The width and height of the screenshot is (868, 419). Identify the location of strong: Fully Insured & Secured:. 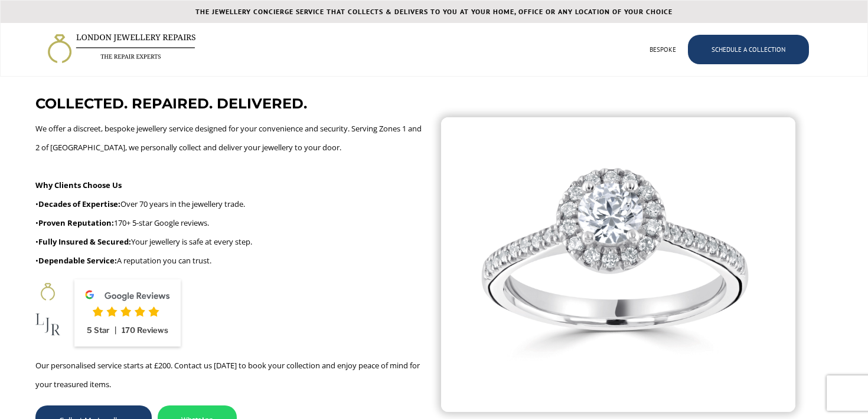
(85, 242).